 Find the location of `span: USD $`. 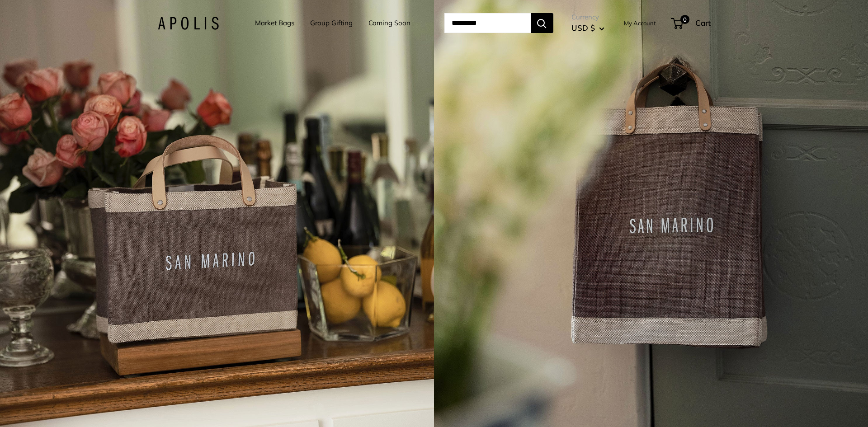

span: USD $ is located at coordinates (583, 27).